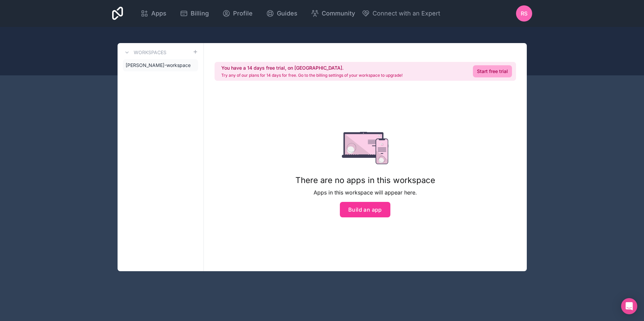  I want to click on a: Apps, so click(154, 13).